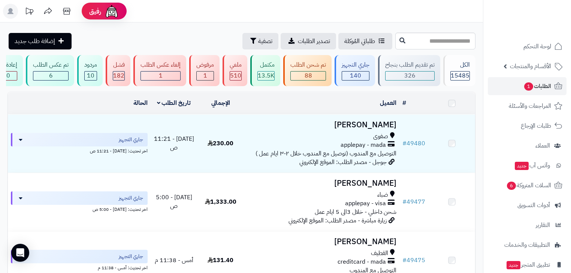 The height and width of the screenshot is (273, 571). What do you see at coordinates (356, 212) in the screenshot?
I see `span: شحن داخلي - خلال 3الى 5 ايام عمل` at bounding box center [356, 212].